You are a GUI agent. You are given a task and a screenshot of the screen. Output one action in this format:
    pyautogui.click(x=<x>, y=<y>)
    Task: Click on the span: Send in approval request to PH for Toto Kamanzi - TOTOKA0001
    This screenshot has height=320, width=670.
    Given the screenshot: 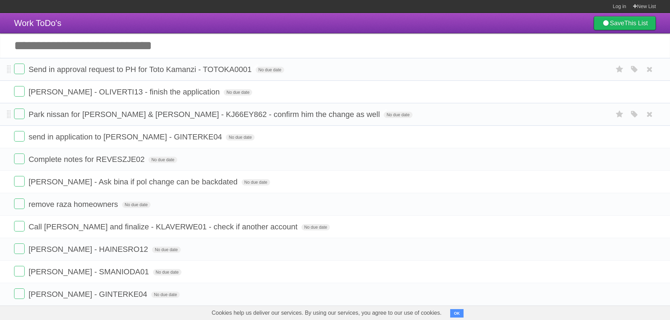 What is the action you would take?
    pyautogui.click(x=141, y=69)
    